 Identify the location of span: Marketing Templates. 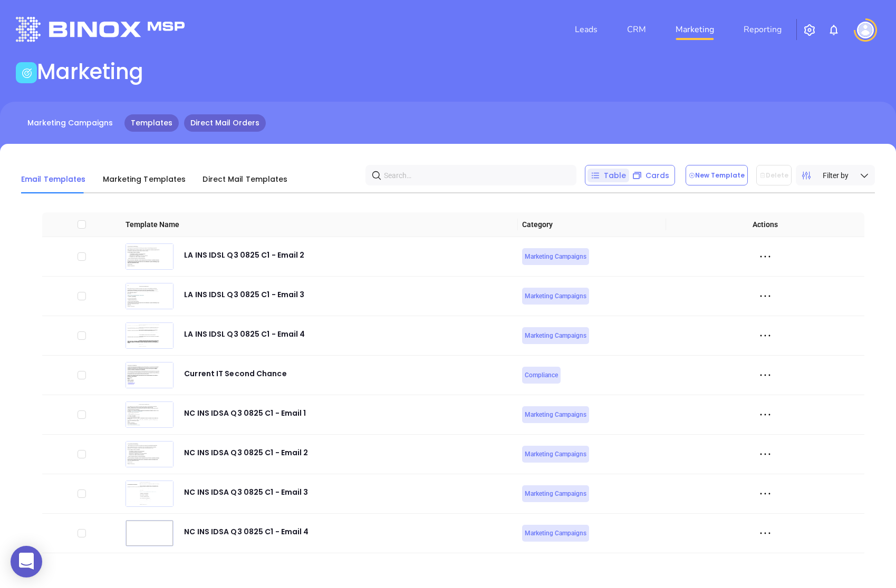
(144, 179).